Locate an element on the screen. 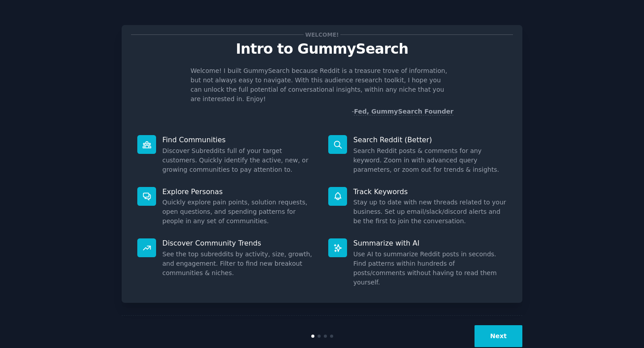 This screenshot has width=644, height=348. p: Discover Community Trends is located at coordinates (239, 243).